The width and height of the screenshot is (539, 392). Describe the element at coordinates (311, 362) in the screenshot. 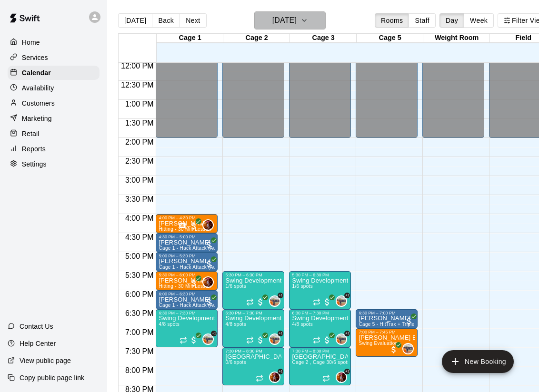

I see `span: Cage 2 , Cage 3` at that location.